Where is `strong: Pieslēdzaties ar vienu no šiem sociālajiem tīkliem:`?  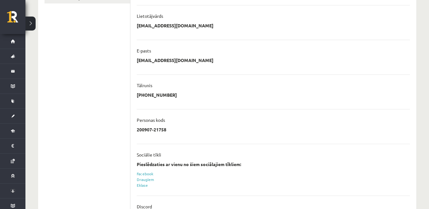
strong: Pieslēdzaties ar vienu no šiem sociālajiem tīkliem: is located at coordinates (189, 164).